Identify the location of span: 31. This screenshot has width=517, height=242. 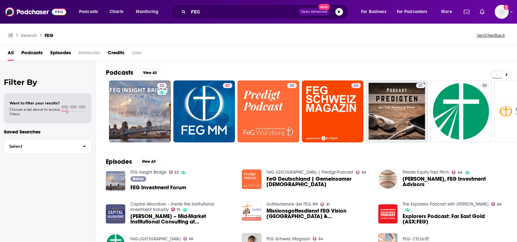
(421, 86).